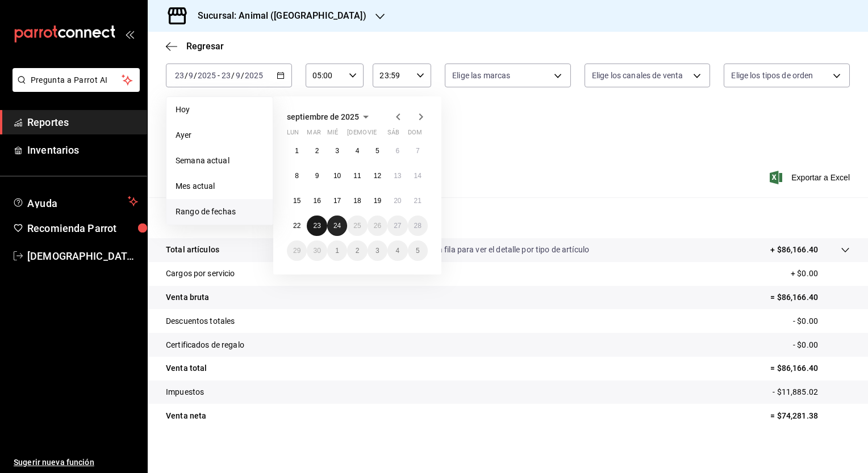  What do you see at coordinates (377, 176) in the screenshot?
I see `abbr: 12 de septiembre de 2025` at bounding box center [377, 176].